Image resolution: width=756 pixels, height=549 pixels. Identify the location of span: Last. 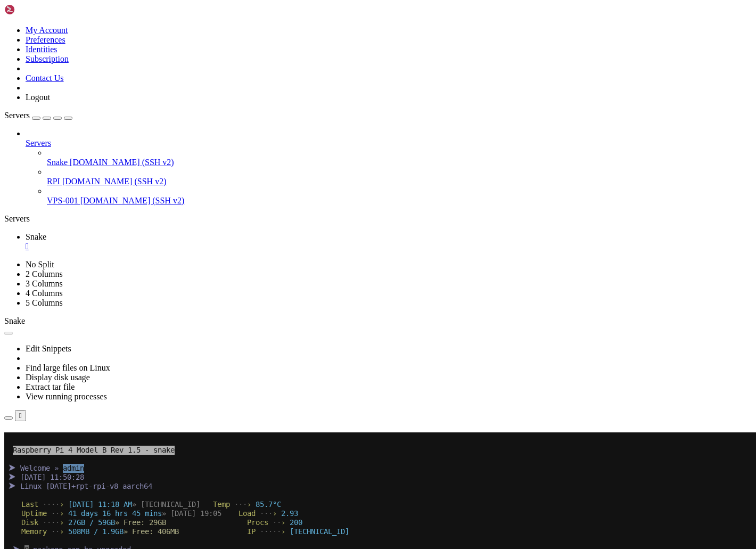
(26, 72).